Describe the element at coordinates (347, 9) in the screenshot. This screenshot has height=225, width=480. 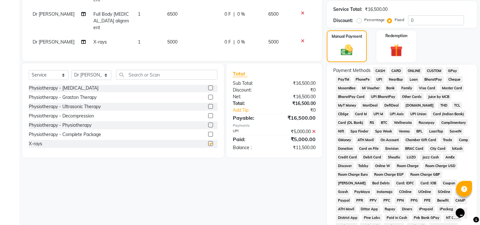
I see `div: Service Total:` at that location.